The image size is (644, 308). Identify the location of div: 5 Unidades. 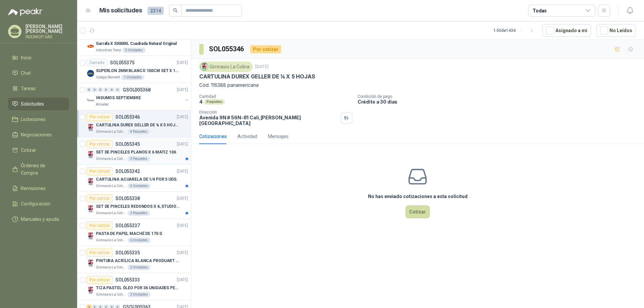
(134, 50).